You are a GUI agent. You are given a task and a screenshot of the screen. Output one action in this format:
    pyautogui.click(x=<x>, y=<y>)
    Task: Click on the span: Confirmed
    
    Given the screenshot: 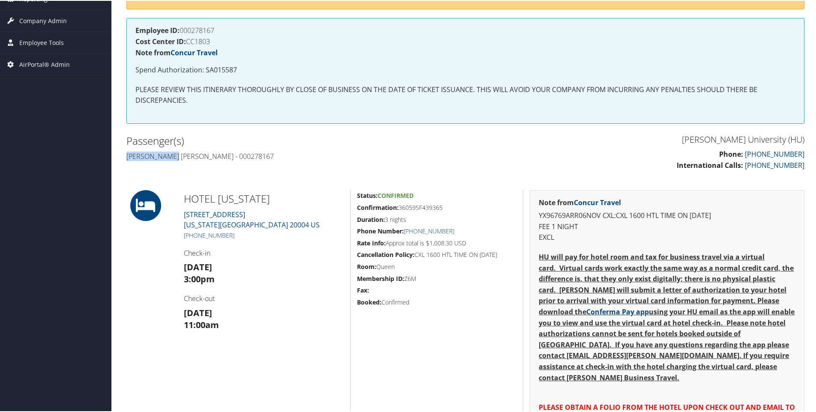 What is the action you would take?
    pyautogui.click(x=395, y=194)
    